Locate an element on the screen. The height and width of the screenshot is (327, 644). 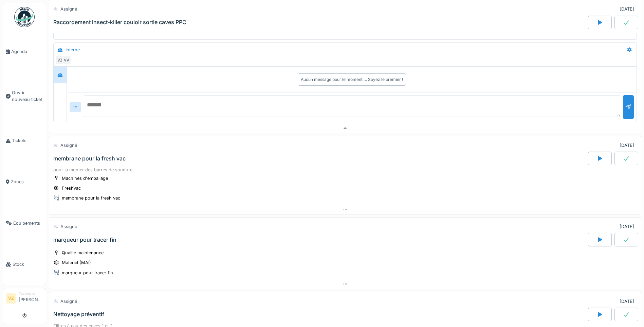
span: Stock is located at coordinates (28, 264).